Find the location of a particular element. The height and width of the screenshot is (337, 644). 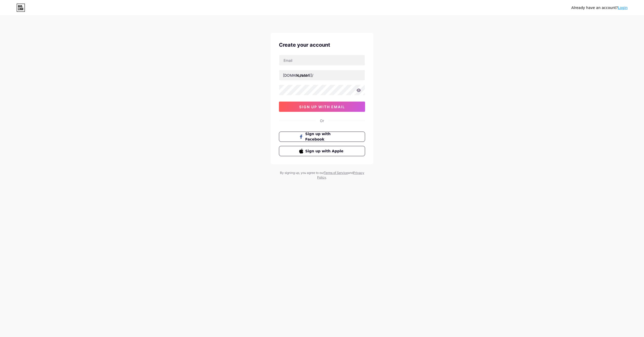

span: Sign up with Apple is located at coordinates (325, 151).